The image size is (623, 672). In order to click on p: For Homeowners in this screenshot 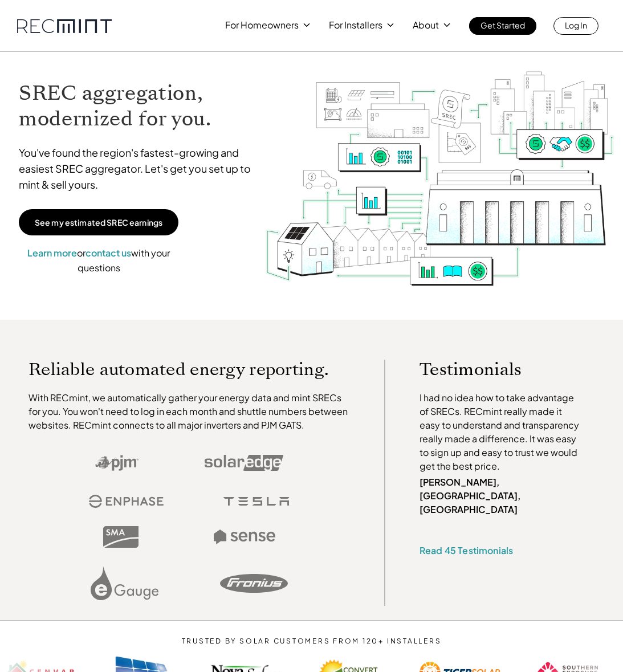, I will do `click(262, 25)`.